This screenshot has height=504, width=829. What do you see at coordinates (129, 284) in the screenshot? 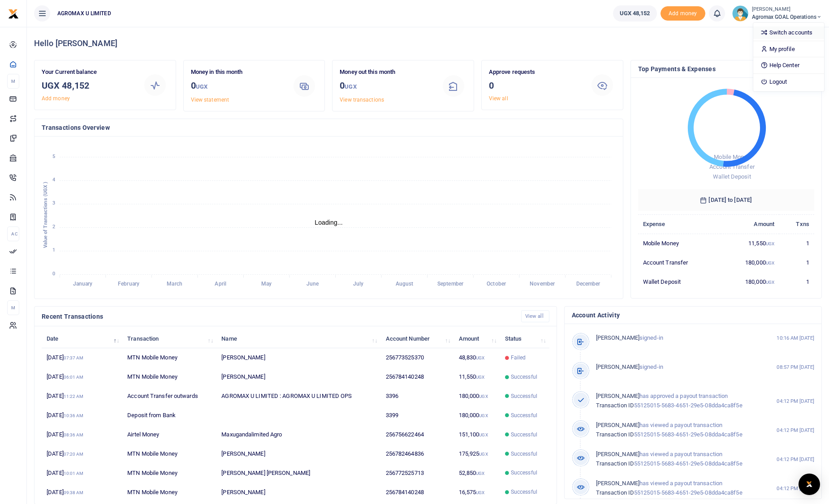
I see `tspan: February` at bounding box center [129, 284].